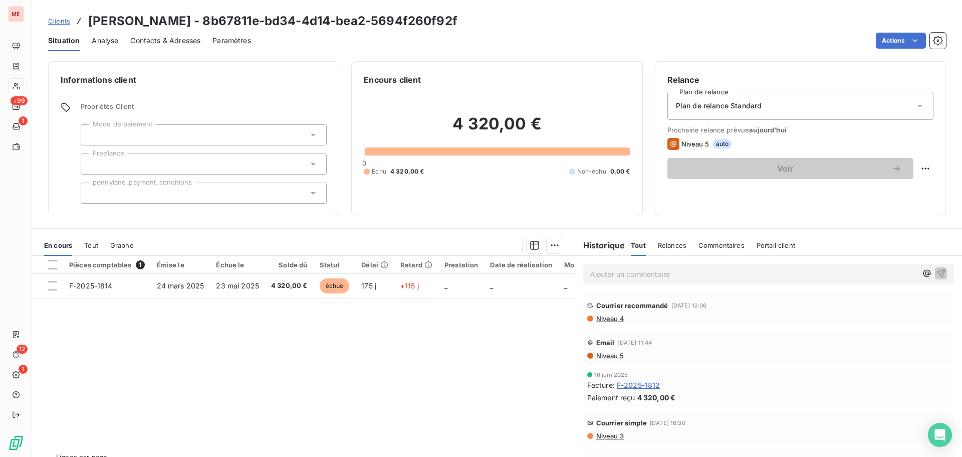 This screenshot has width=962, height=457. What do you see at coordinates (16, 14) in the screenshot?
I see `div: ME` at bounding box center [16, 14].